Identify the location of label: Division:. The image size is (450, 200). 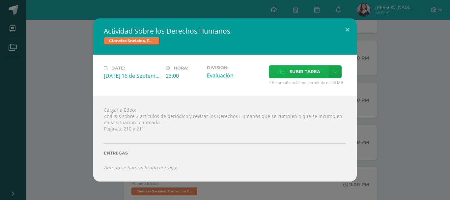
(235, 68).